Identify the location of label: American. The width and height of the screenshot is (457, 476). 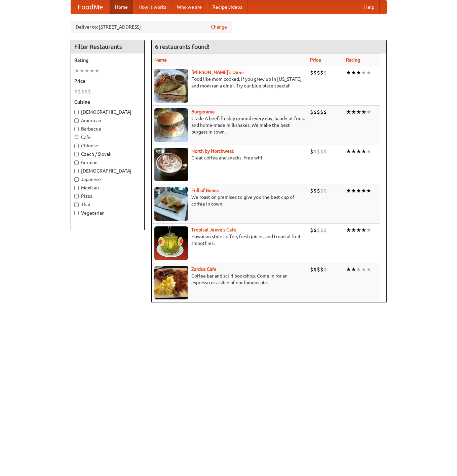
(108, 121).